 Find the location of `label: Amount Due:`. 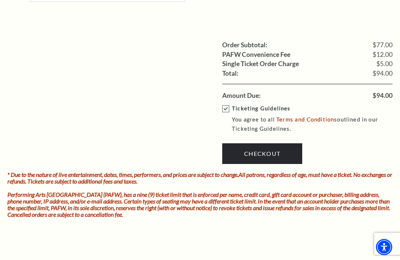

label: Amount Due: is located at coordinates (241, 96).